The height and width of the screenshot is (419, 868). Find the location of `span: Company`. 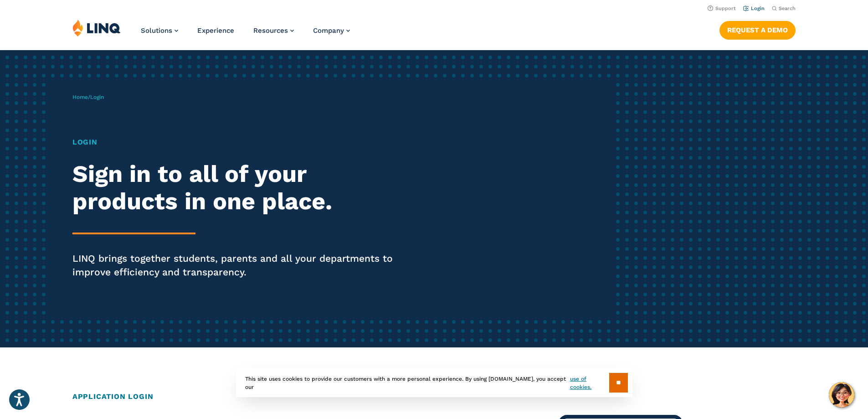

span: Company is located at coordinates (328, 30).